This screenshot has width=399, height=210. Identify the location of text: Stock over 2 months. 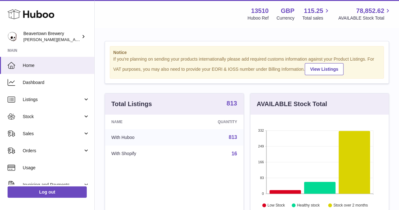
(350, 205).